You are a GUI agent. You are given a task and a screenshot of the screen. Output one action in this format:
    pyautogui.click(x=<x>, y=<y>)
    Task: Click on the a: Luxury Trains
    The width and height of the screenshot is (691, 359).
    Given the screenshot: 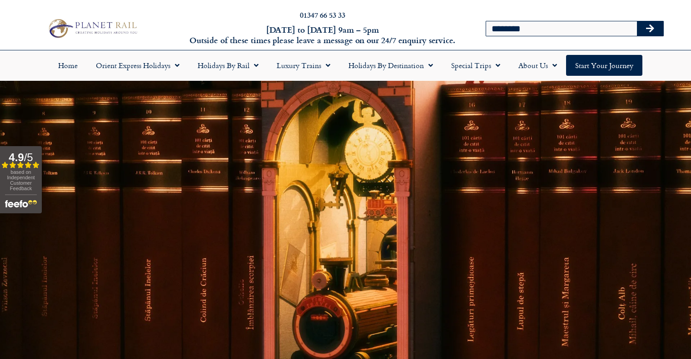 What is the action you would take?
    pyautogui.click(x=304, y=65)
    